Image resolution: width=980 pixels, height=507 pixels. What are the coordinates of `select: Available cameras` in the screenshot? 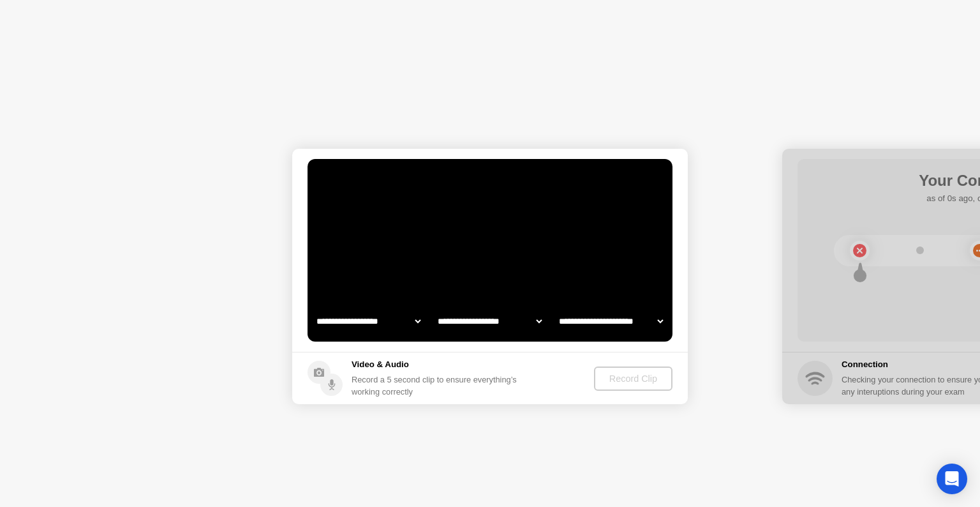 It's located at (368, 321).